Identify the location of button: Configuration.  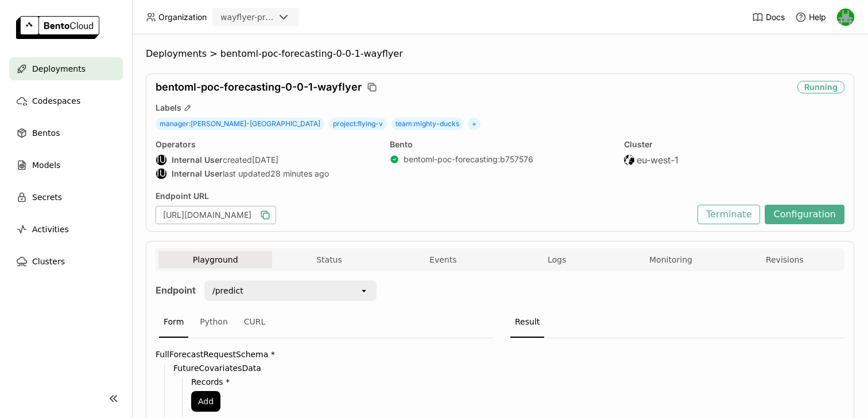
(804, 215).